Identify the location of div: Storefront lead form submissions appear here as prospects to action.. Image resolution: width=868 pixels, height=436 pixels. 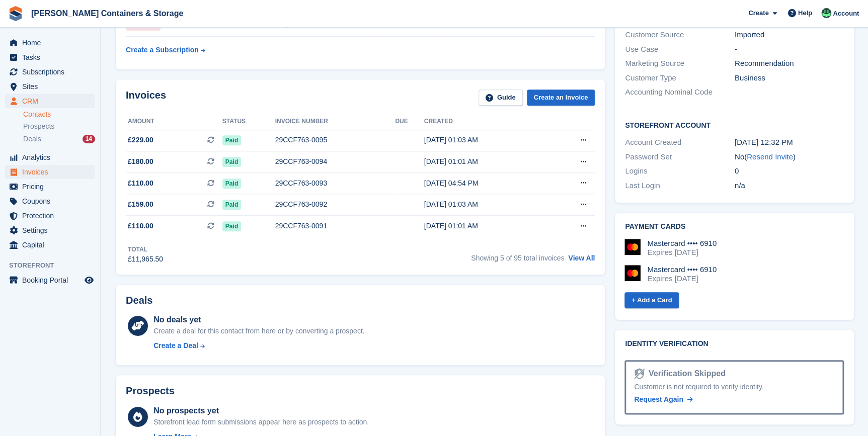
(261, 422).